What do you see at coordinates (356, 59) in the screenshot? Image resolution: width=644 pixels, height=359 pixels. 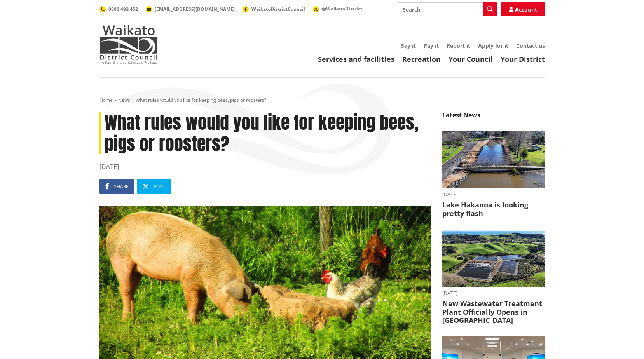 I see `a: Services and facilities` at bounding box center [356, 59].